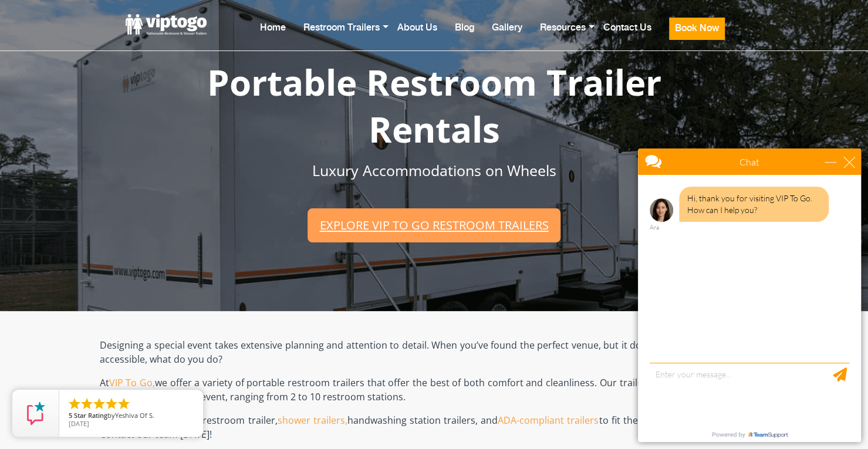 Image resolution: width=868 pixels, height=449 pixels. I want to click on a: Contact Us, so click(627, 35).